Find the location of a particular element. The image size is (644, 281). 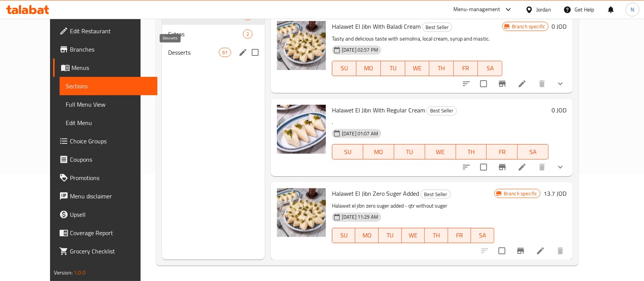

span: Grocery Checklist is located at coordinates (111, 251).